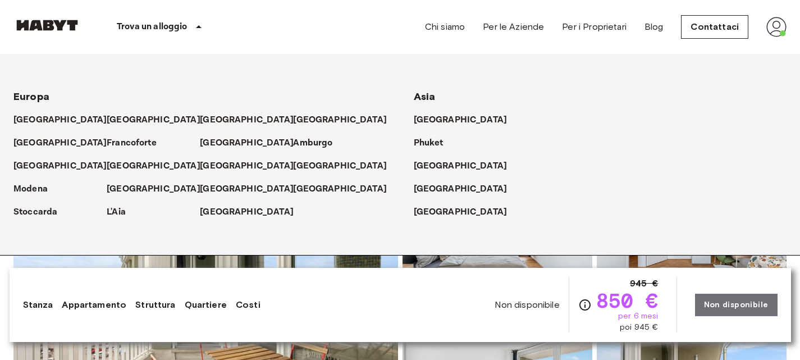 The height and width of the screenshot is (360, 800). Describe the element at coordinates (116, 212) in the screenshot. I see `p: L'Aia` at that location.